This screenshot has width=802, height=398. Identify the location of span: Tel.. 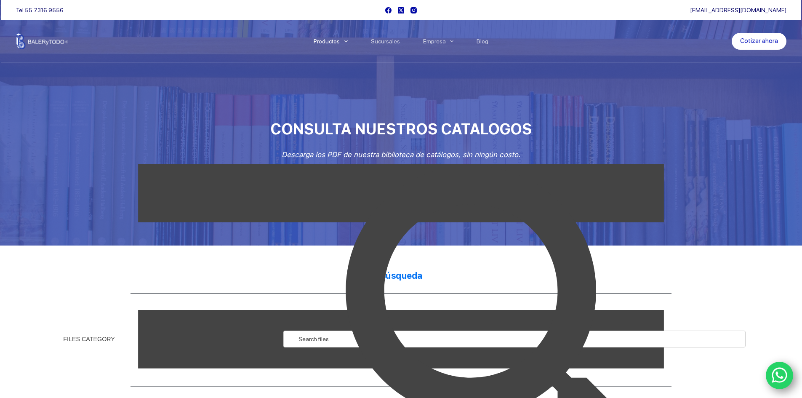
(40, 10).